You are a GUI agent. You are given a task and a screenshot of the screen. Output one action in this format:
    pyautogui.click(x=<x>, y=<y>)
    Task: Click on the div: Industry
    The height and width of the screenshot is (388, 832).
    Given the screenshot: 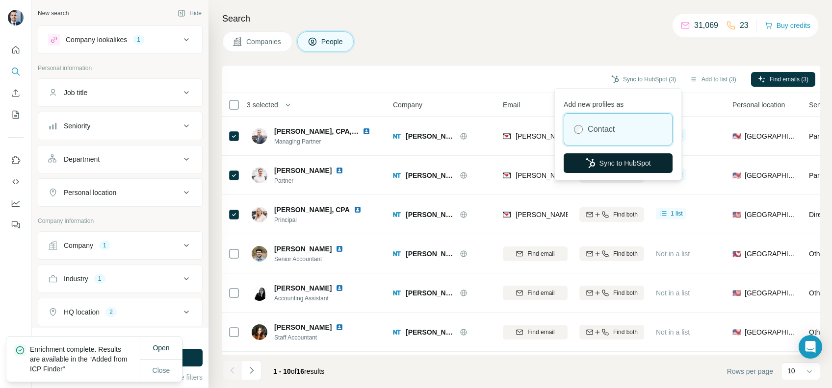 What is the action you would take?
    pyautogui.click(x=76, y=279)
    